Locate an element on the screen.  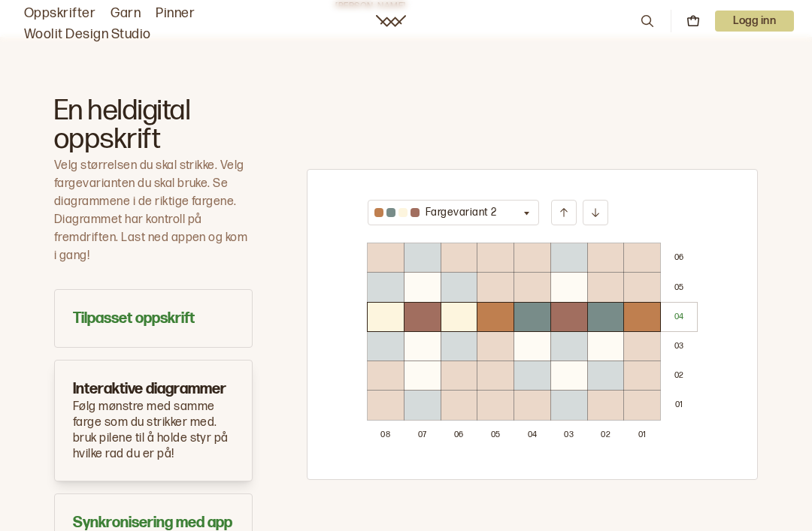
h2: En heldigital oppskrift is located at coordinates (153, 126).